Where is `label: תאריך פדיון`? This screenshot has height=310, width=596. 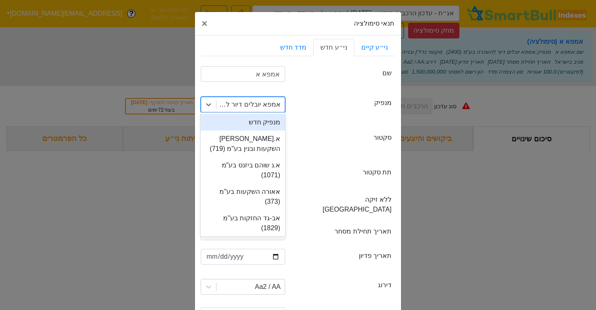
label: תאריך פדיון is located at coordinates (375, 256).